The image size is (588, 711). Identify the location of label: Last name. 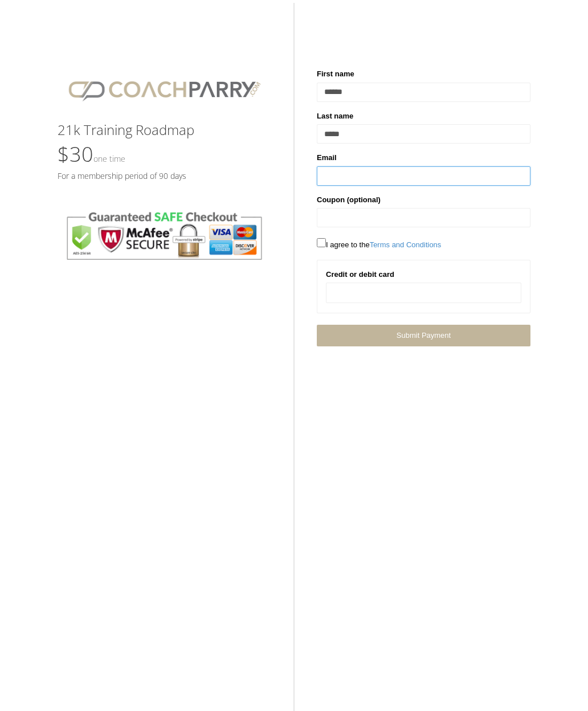
(335, 116).